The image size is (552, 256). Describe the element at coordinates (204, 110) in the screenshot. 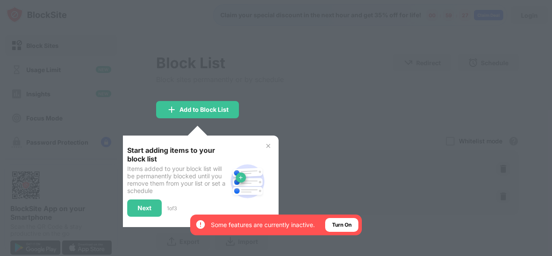

I see `div: Add to Block List` at that location.